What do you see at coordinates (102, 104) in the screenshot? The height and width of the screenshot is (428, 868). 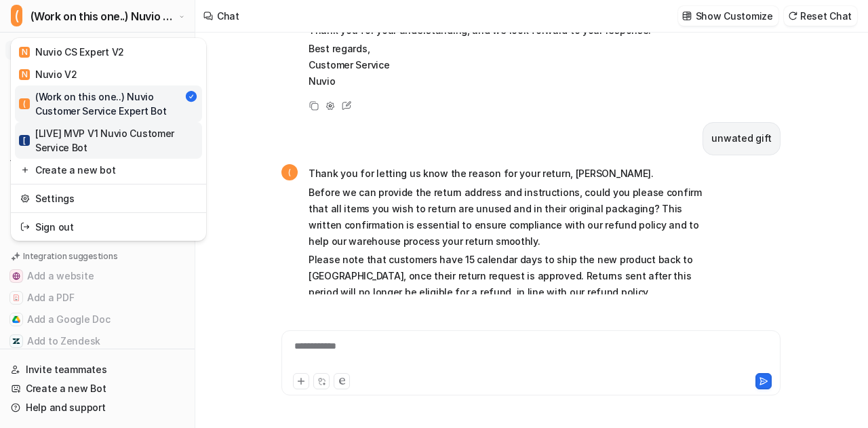 I see `div: (Work on this one..) Nuvio Customer Service Expert Bot` at bounding box center [102, 104].